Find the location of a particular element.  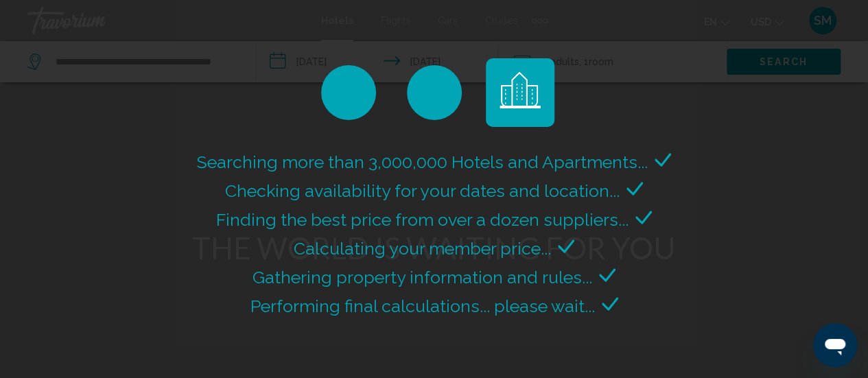

span: Performing final calculations... please wait... is located at coordinates (423, 306).